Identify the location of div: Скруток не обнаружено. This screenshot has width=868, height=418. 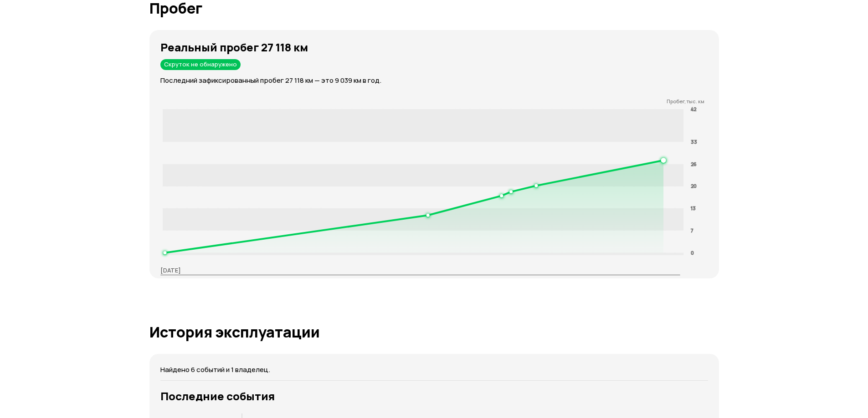
(200, 64).